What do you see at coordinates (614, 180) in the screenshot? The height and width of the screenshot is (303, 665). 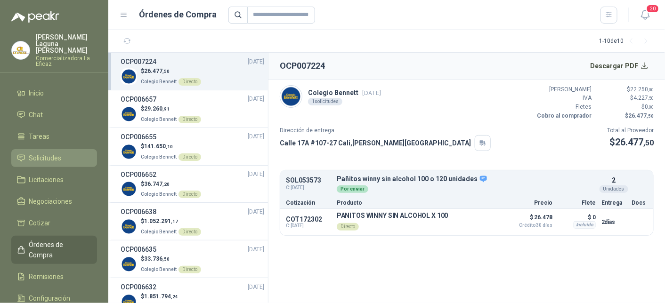 I see `p: 2` at bounding box center [614, 180].